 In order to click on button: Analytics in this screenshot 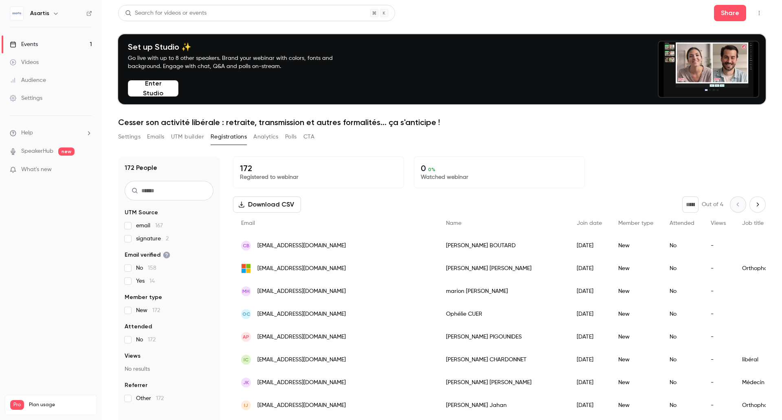, I will do `click(266, 137)`.